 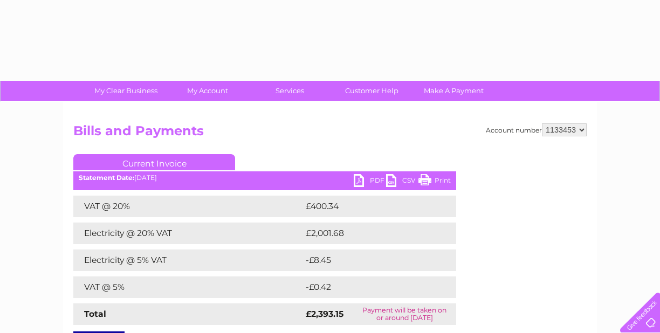 What do you see at coordinates (330, 134) in the screenshot?
I see `h2: Bills and Payments` at bounding box center [330, 134].